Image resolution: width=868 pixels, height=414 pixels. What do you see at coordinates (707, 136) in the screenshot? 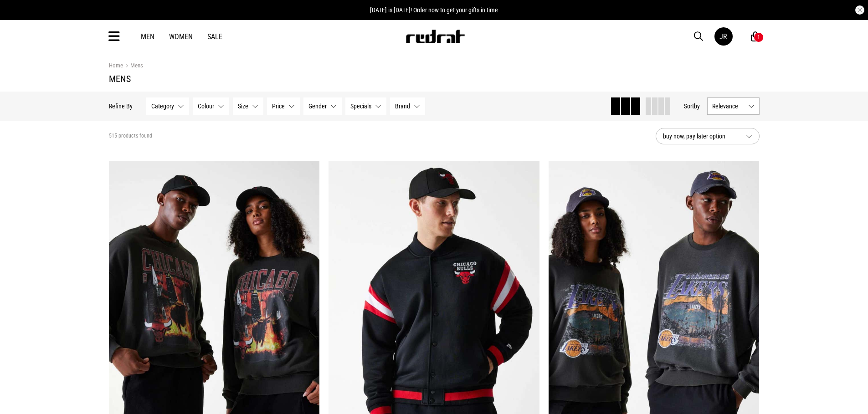
I see `button: buy now, pay later option` at bounding box center [707, 136].